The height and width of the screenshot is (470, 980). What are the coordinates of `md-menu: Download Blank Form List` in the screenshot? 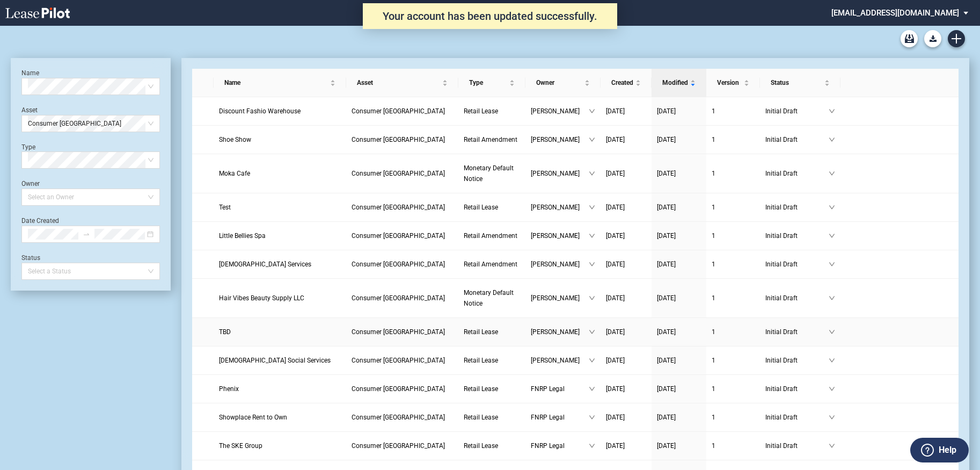 It's located at (933, 38).